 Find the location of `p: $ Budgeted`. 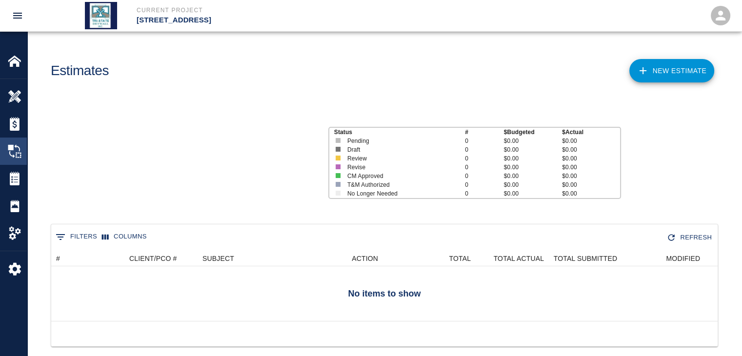

p: $ Budgeted is located at coordinates (533, 132).